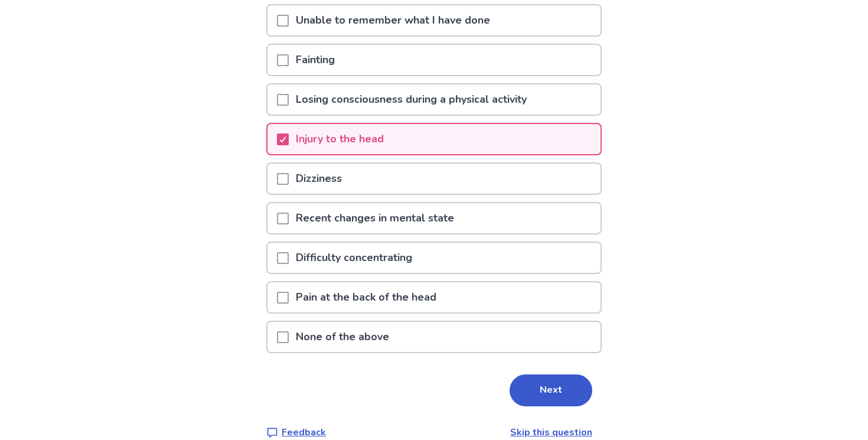 The height and width of the screenshot is (440, 868). I want to click on button: Next, so click(550, 390).